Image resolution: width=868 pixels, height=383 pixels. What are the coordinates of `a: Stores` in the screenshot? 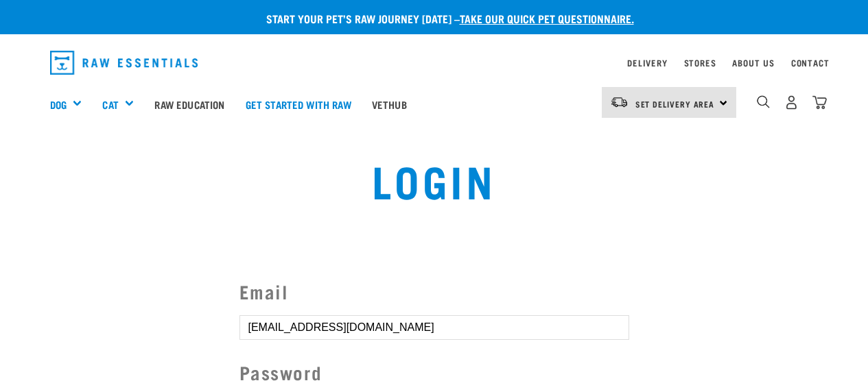 It's located at (700, 62).